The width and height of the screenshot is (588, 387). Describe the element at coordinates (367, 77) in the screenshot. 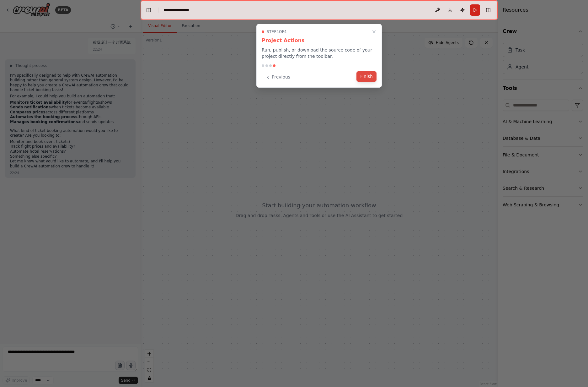

I see `button: Finish` at that location.